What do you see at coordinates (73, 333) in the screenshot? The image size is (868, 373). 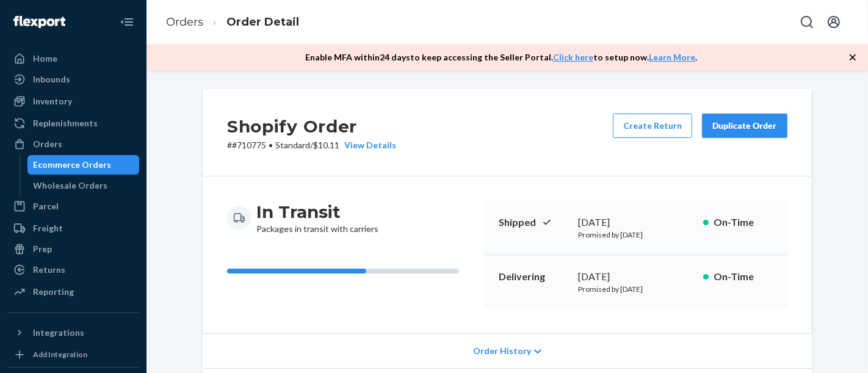 I see `button: Integrations` at bounding box center [73, 333].